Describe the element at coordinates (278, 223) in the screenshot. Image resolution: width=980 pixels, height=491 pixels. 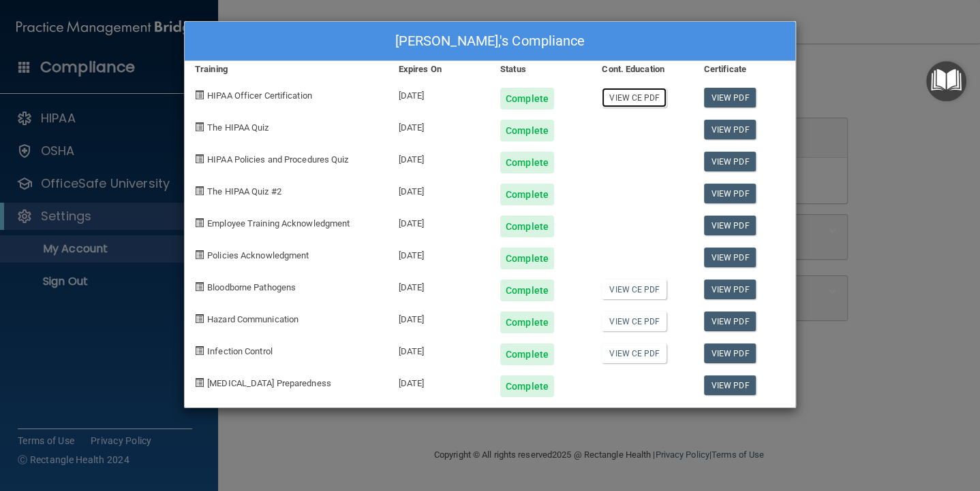
I see `span: Employee Training Acknowledgment` at that location.